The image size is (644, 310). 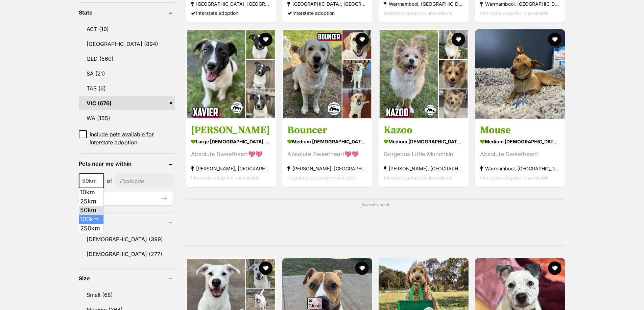 What do you see at coordinates (315, 303) in the screenshot?
I see `span: Close` at bounding box center [315, 303].